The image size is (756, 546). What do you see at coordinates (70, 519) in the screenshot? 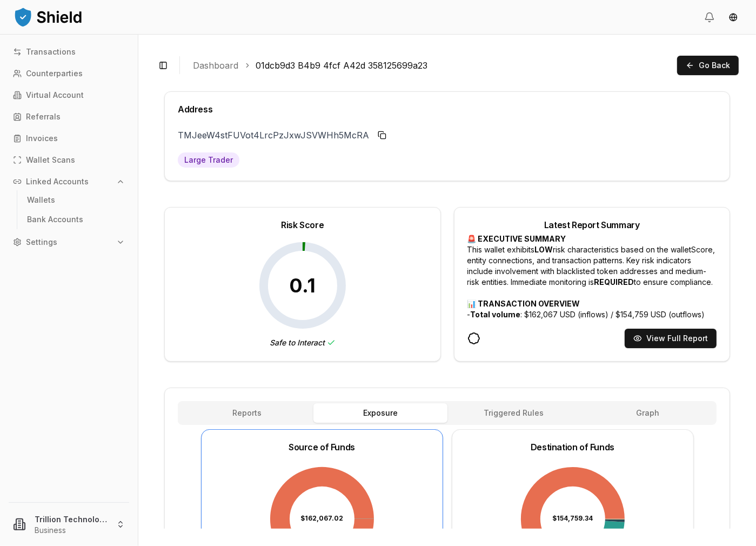
I see `p: Trillion Technologies and Trading LLC` at bounding box center [70, 519].